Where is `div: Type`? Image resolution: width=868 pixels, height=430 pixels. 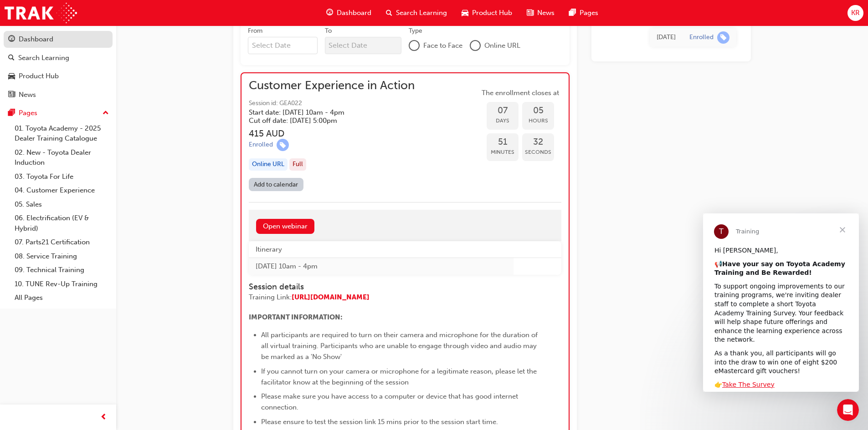
div: Type is located at coordinates (415, 31).